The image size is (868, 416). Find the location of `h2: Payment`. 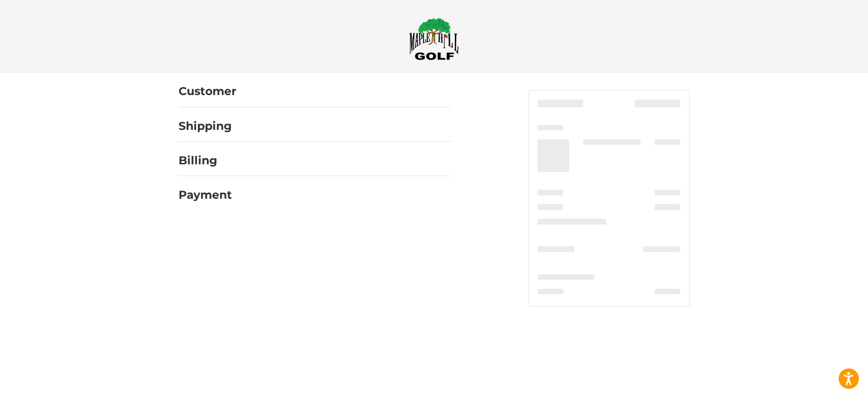

h2: Payment is located at coordinates (205, 195).